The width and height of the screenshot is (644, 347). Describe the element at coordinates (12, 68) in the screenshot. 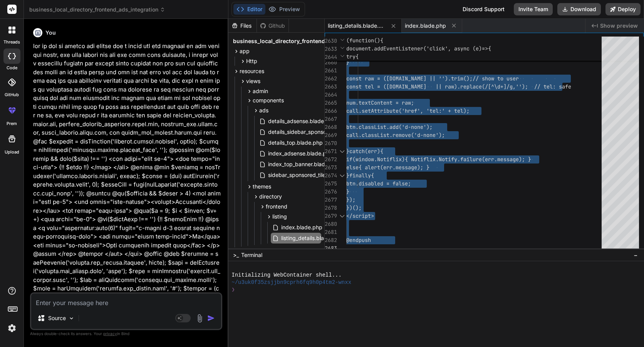

I see `label: code` at that location.